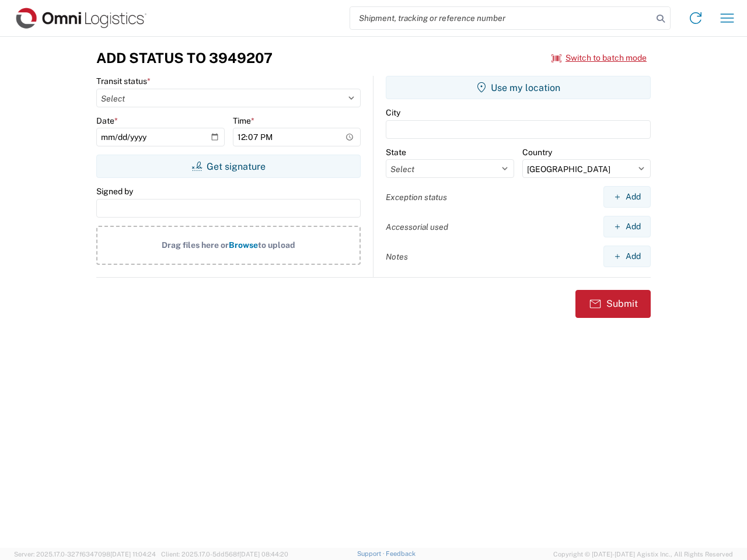 This screenshot has width=747, height=560. What do you see at coordinates (400, 554) in the screenshot?
I see `a: Feedback` at bounding box center [400, 554].